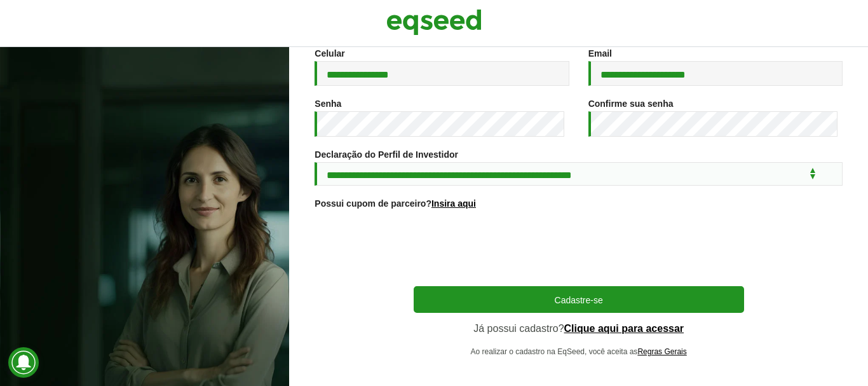 The height and width of the screenshot is (386, 868). What do you see at coordinates (328, 104) in the screenshot?
I see `label: Senha` at bounding box center [328, 104].